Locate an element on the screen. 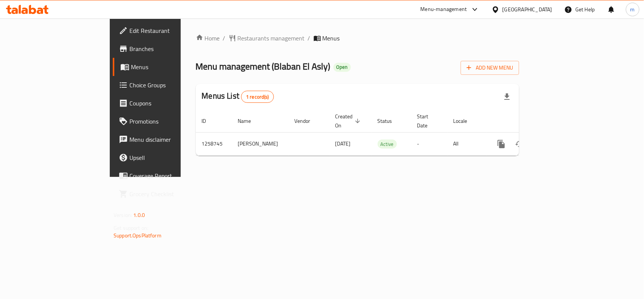 This screenshot has height=299, width=644. a: Edit Restaurant is located at coordinates (165, 31).